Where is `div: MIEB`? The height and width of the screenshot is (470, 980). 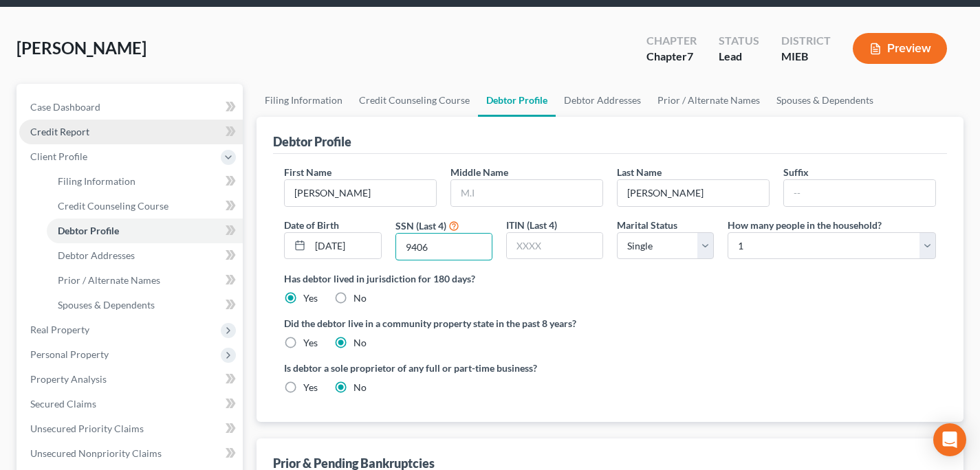 div: MIEB is located at coordinates (806, 57).